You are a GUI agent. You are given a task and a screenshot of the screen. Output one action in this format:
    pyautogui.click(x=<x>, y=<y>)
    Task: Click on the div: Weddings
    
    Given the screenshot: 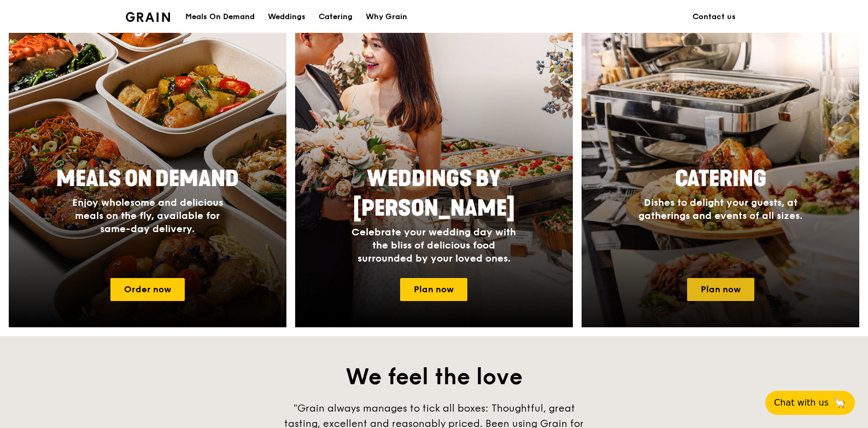 What is the action you would take?
    pyautogui.click(x=287, y=17)
    